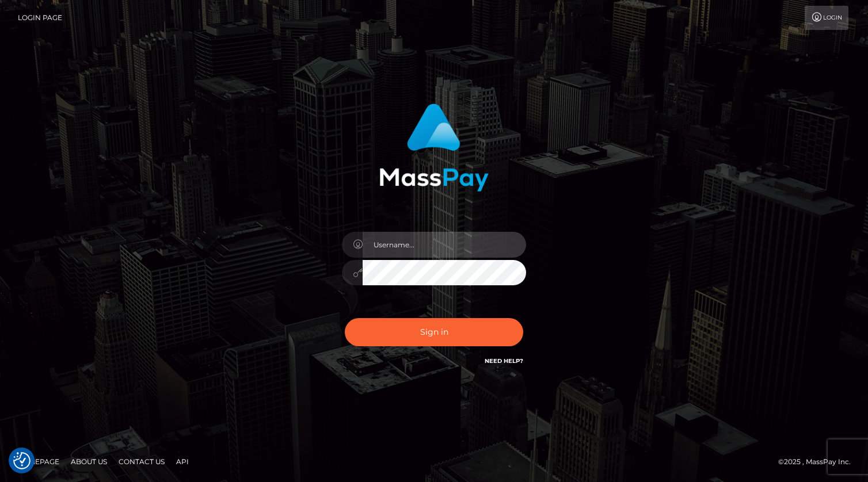 Image resolution: width=868 pixels, height=482 pixels. What do you see at coordinates (434, 332) in the screenshot?
I see `button: Sign in` at bounding box center [434, 332].